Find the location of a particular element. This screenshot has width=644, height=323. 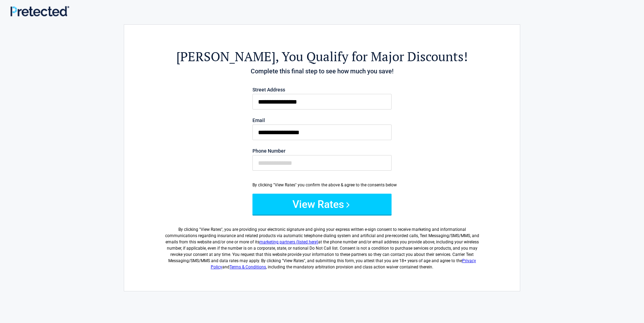

div: By clicking "View Rates" you confirm the above & agree to the consents below is located at coordinates (322, 185).